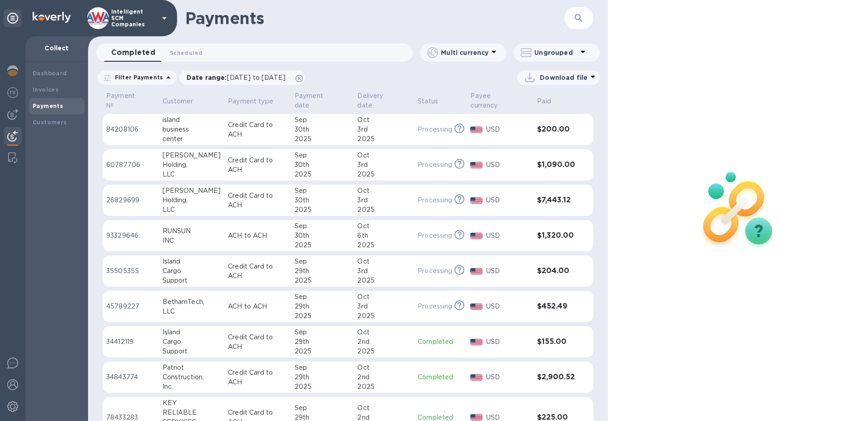 This screenshot has width=868, height=421. Describe the element at coordinates (57, 48) in the screenshot. I see `p: Collect` at that location.